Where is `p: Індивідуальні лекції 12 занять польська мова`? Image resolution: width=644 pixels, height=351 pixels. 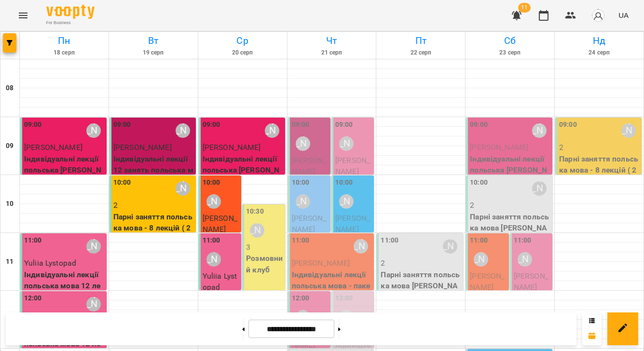
p: Індивідуальні лекції 12 занять польська мова is located at coordinates (154, 170).